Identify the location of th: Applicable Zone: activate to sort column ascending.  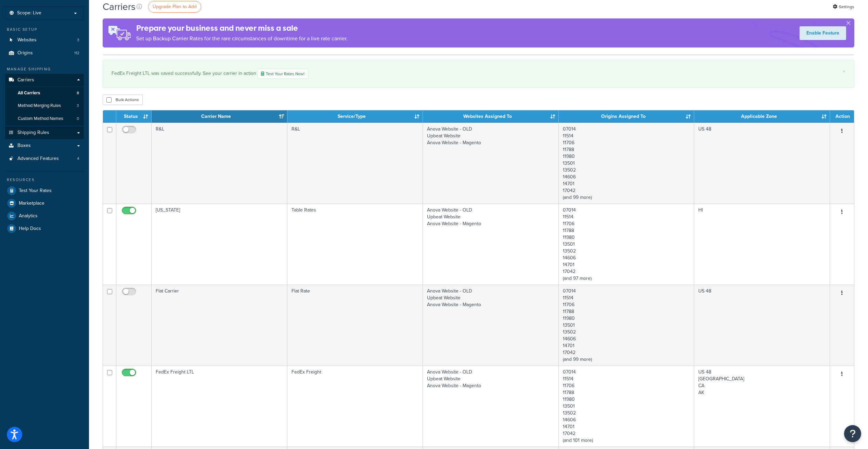
(762, 117).